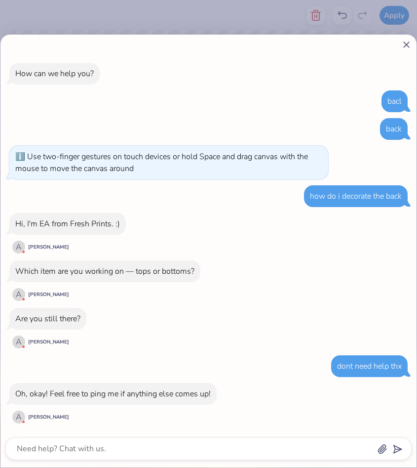 The width and height of the screenshot is (417, 468). What do you see at coordinates (370, 366) in the screenshot?
I see `div: dont need help thx` at bounding box center [370, 366].